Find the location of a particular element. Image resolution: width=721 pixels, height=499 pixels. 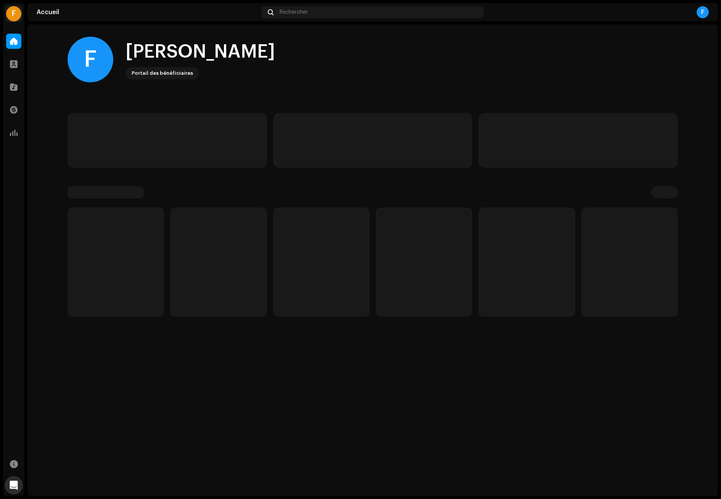

div: Portail des bénéficiaires is located at coordinates (162, 73).